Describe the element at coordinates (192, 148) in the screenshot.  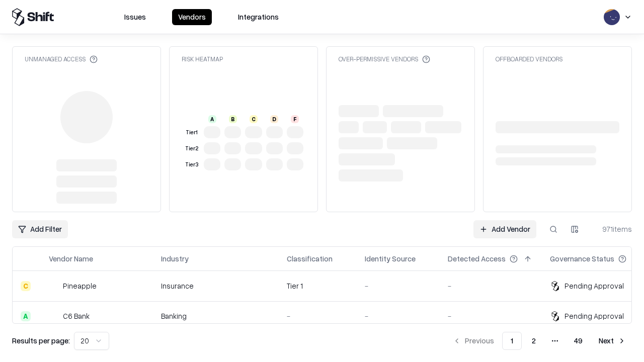
I see `div: Tier 2` at that location.